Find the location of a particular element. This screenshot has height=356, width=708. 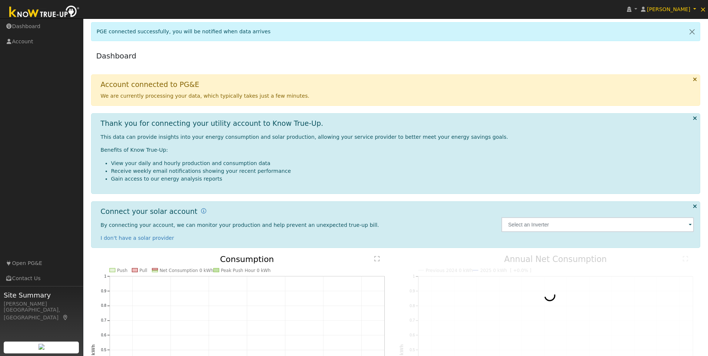

a: Map is located at coordinates (66, 318).